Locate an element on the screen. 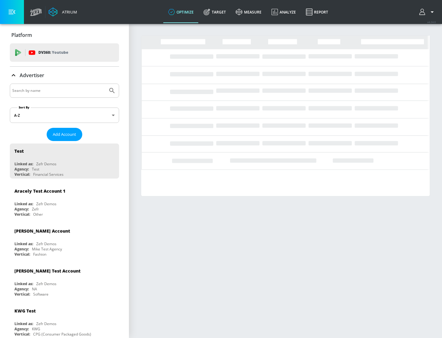  p: Platform is located at coordinates (21, 35).